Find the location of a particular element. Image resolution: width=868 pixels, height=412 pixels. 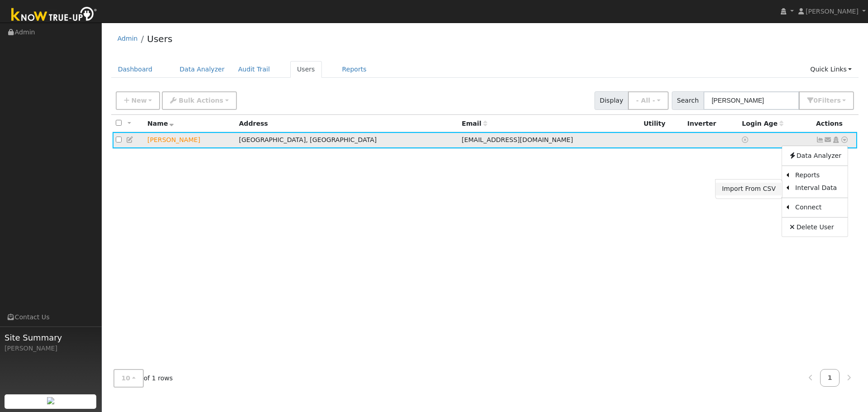

input: Search is located at coordinates (752, 100).